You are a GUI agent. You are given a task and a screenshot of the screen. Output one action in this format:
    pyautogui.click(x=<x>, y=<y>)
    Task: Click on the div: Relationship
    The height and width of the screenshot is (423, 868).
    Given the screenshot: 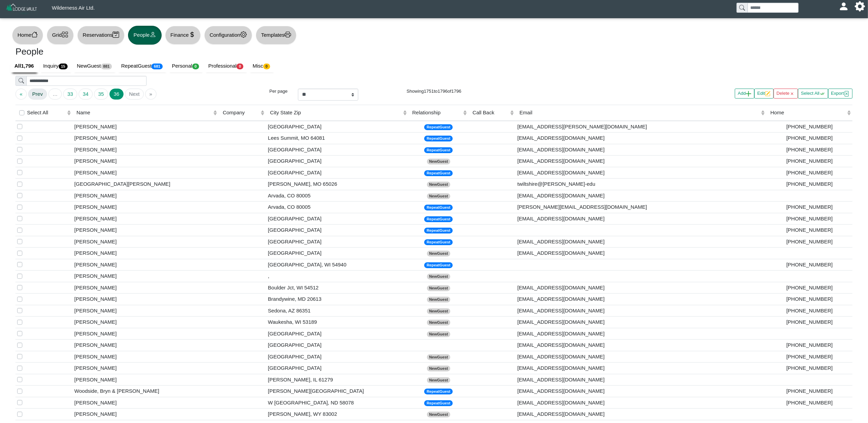 What is the action you would take?
    pyautogui.click(x=437, y=113)
    